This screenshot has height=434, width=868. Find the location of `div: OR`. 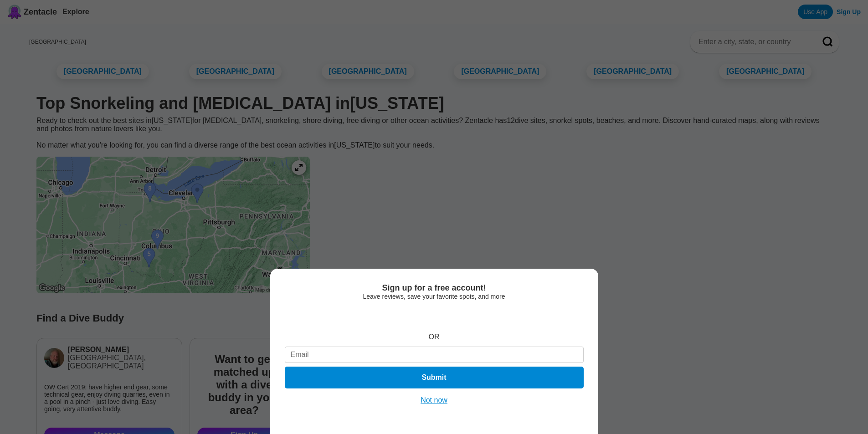

div: OR is located at coordinates (434, 337).